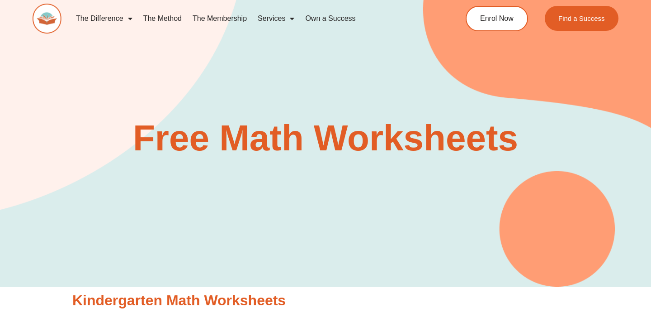 This screenshot has height=313, width=651. What do you see at coordinates (220, 19) in the screenshot?
I see `a: The Membership` at bounding box center [220, 19].